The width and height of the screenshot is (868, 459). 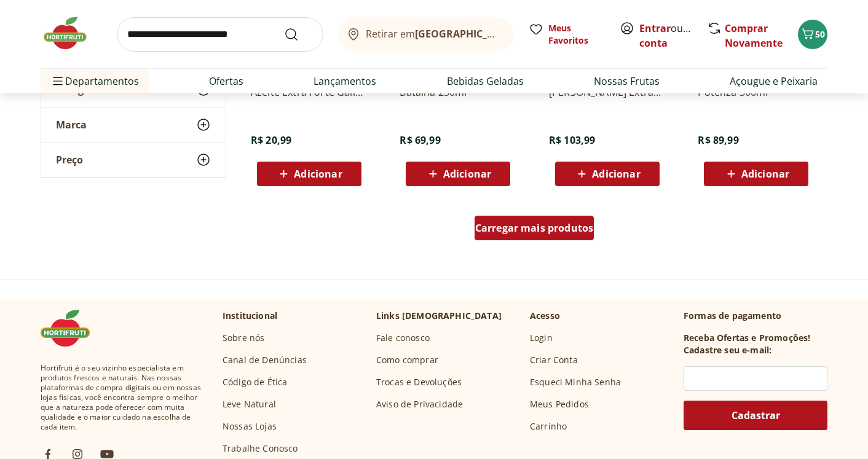 What do you see at coordinates (250, 316) in the screenshot?
I see `p: Institucional` at bounding box center [250, 316].